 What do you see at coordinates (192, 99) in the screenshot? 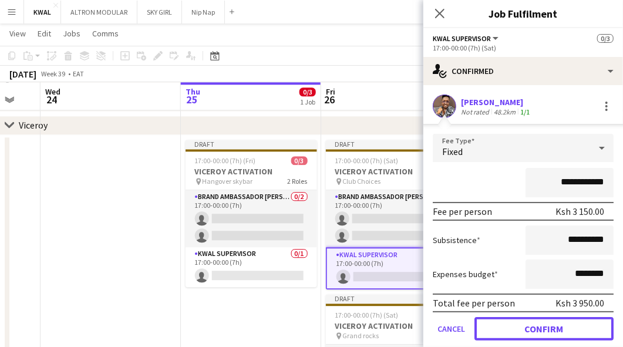
I see `span: 25` at bounding box center [192, 99].